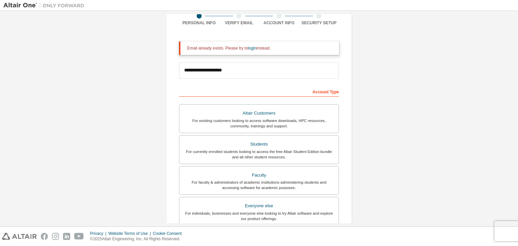 The width and height of the screenshot is (518, 246). I want to click on img: altair_logo.svg, so click(19, 236).